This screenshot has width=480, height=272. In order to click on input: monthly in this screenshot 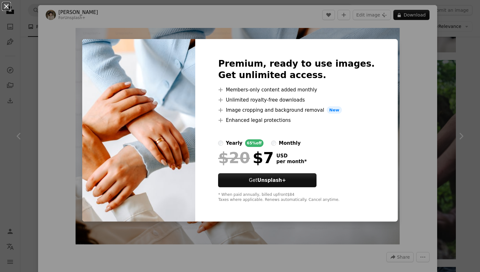, I will do `click(274, 143)`.